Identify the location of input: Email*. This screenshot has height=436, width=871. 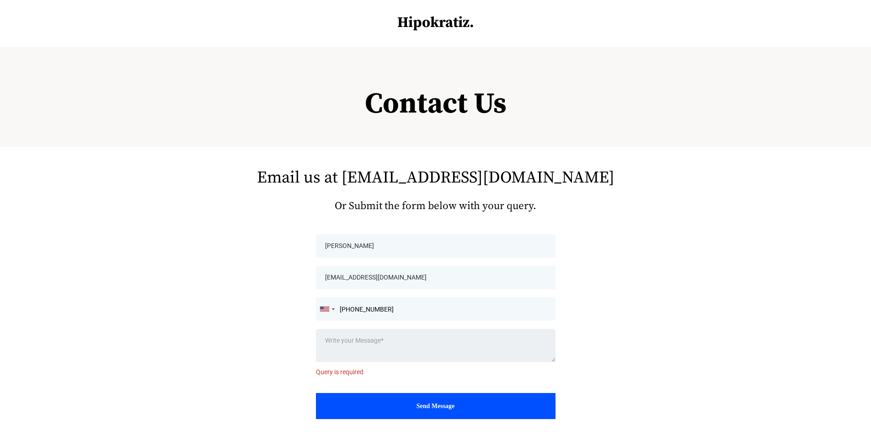
(436, 277).